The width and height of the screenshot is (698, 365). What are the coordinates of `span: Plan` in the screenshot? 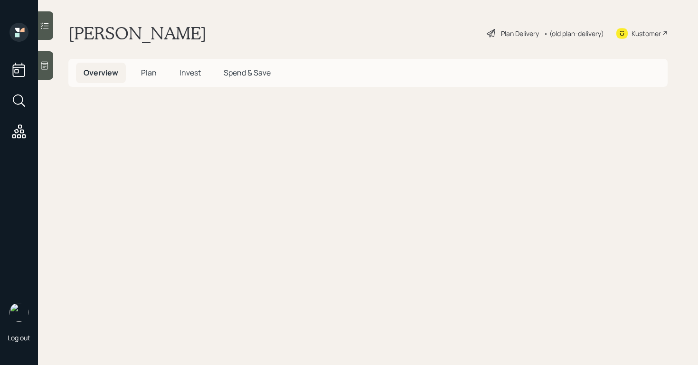 It's located at (149, 73).